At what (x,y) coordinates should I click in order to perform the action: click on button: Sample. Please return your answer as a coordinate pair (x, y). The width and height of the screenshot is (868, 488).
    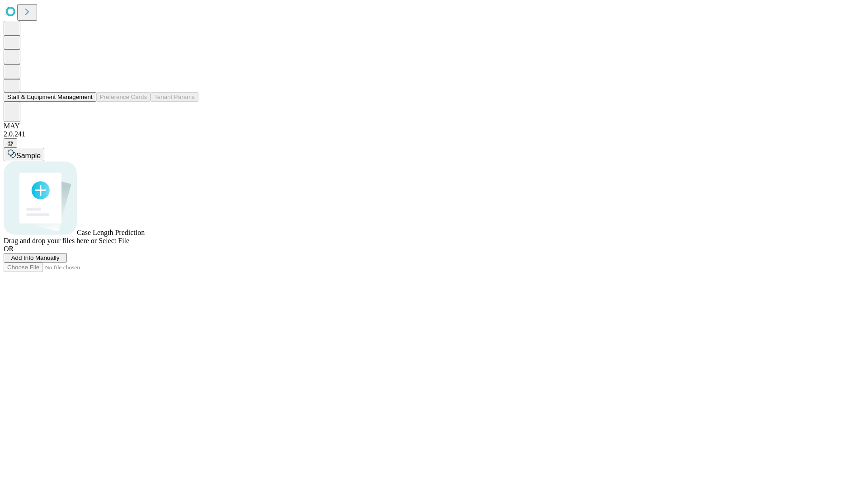
    Looking at the image, I should click on (24, 155).